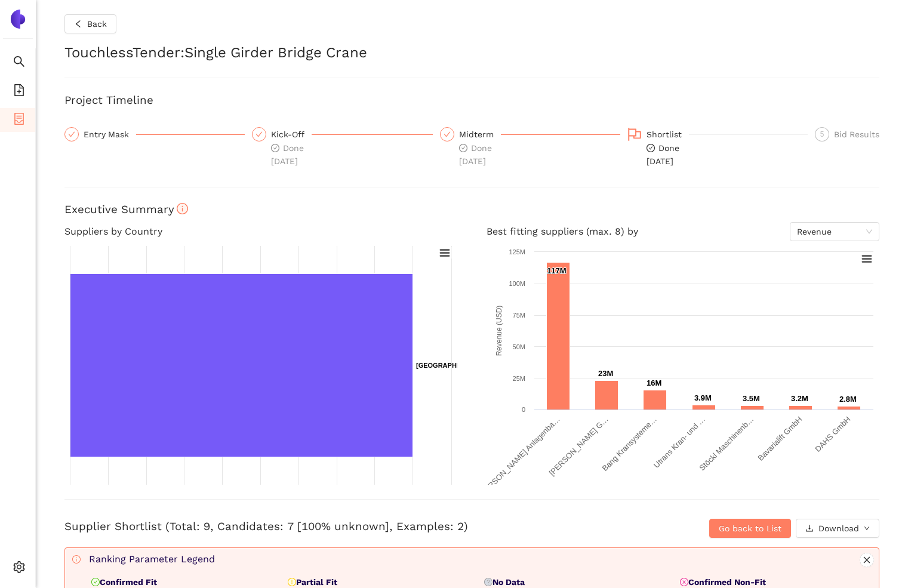 The width and height of the screenshot is (908, 588). Describe the element at coordinates (838, 528) in the screenshot. I see `button: downloadDownloaddown` at that location.